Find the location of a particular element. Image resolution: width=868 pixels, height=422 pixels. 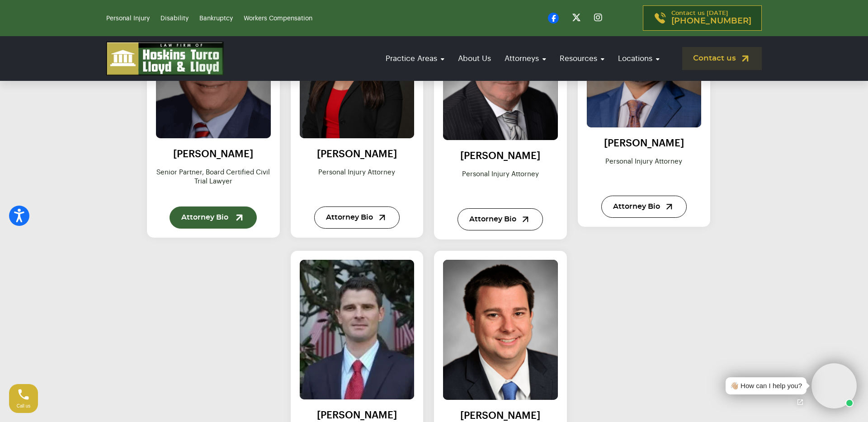

a: Bankruptcy is located at coordinates (216, 19).